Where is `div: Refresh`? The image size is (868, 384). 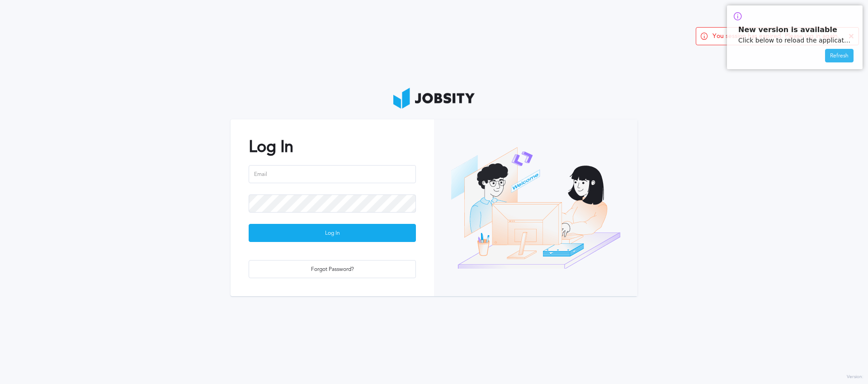 div: Refresh is located at coordinates (839, 56).